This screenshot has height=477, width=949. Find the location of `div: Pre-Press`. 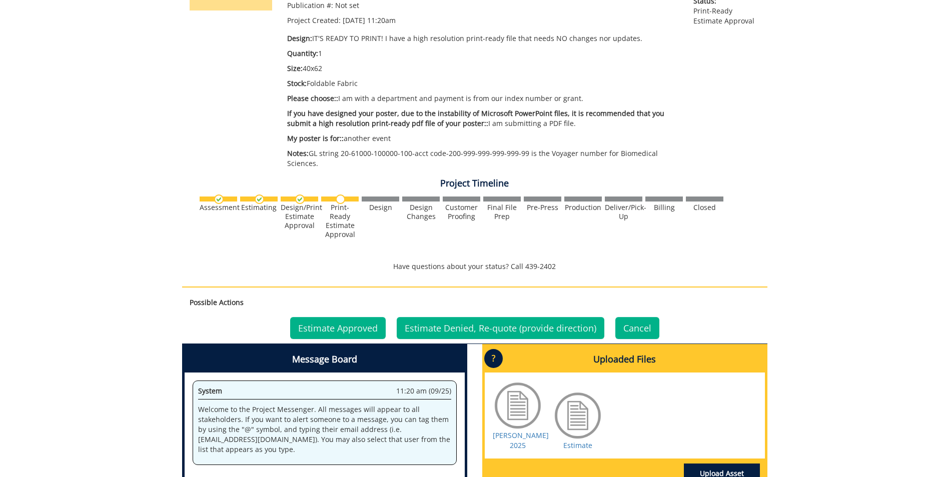

div: Pre-Press is located at coordinates (542, 208).